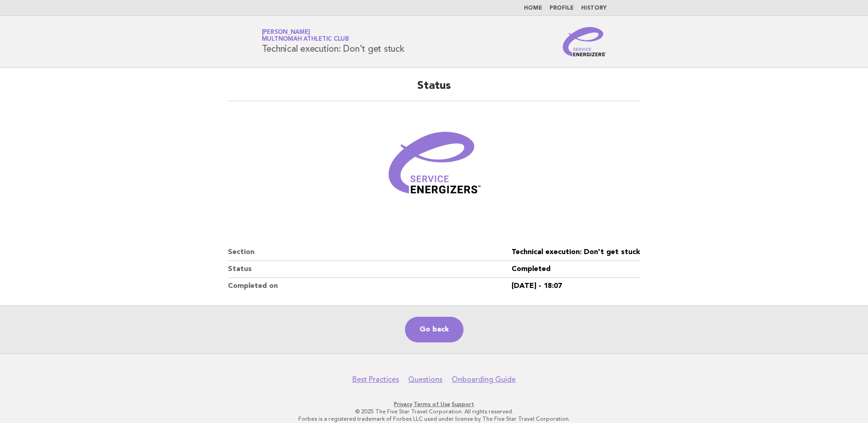 Image resolution: width=868 pixels, height=423 pixels. What do you see at coordinates (425, 379) in the screenshot?
I see `a: Questions` at bounding box center [425, 379].